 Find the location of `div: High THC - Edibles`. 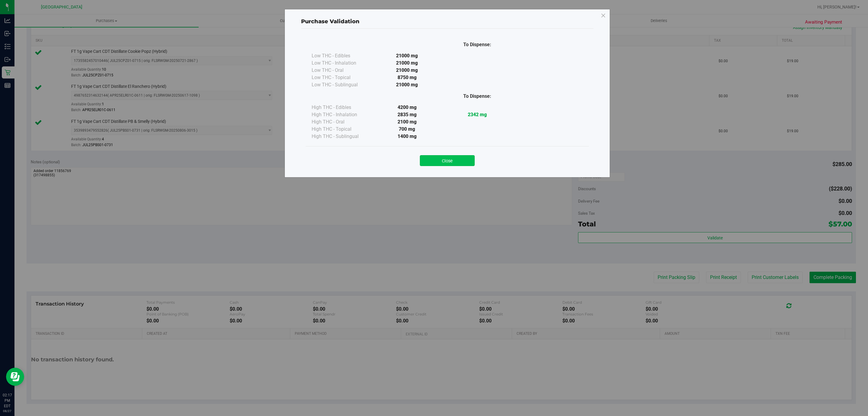

div: High THC - Edibles is located at coordinates (342, 108).